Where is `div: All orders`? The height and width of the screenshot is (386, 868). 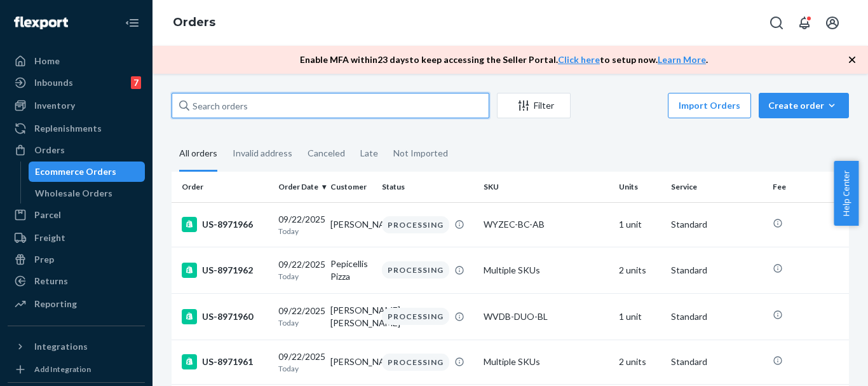 div: All orders is located at coordinates (198, 154).